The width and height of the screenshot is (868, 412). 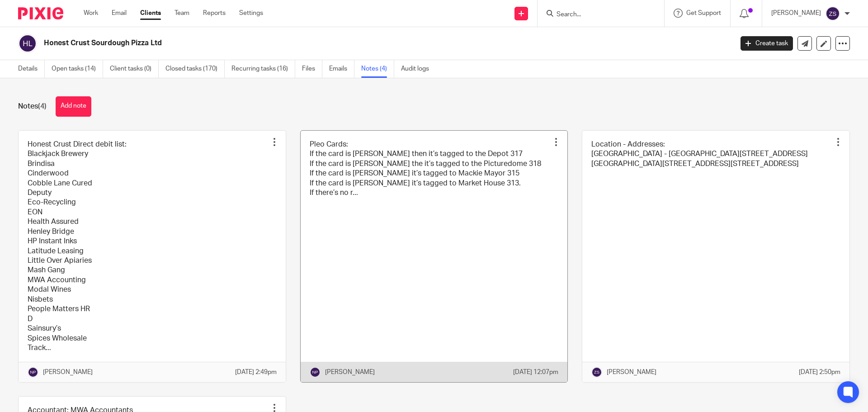 What do you see at coordinates (263, 69) in the screenshot?
I see `a: Recurring tasks (16)` at bounding box center [263, 69].